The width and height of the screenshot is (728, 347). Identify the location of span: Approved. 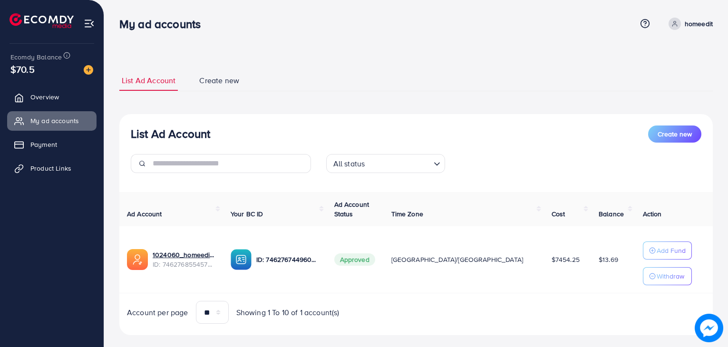
(355, 260).